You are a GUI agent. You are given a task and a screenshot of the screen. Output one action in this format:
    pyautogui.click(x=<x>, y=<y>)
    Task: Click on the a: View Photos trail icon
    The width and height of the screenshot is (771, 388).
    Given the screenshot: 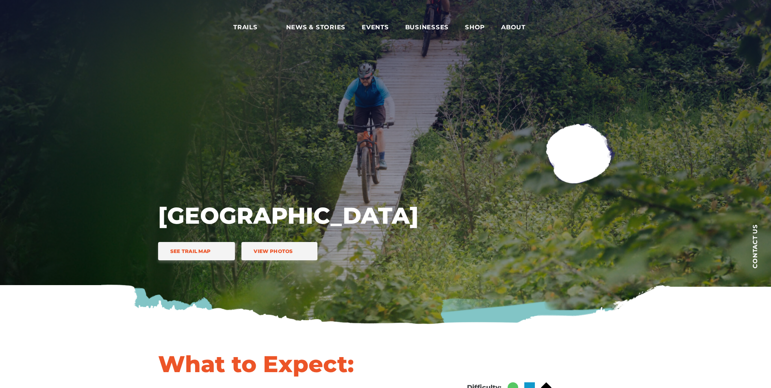 What is the action you would take?
    pyautogui.click(x=279, y=251)
    